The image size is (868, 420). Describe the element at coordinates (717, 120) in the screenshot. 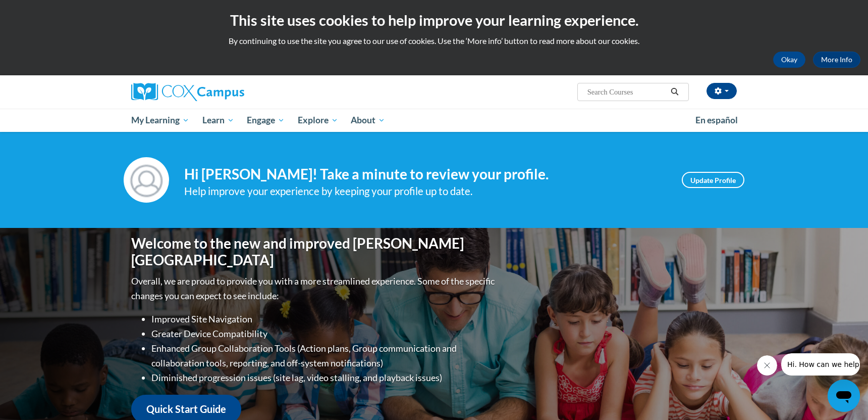

I see `span: En español` at that location.